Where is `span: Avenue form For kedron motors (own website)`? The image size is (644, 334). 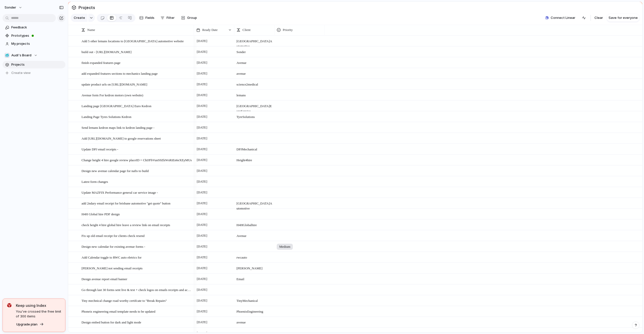 span: Avenue form For kedron motors (own website) is located at coordinates (112, 95).